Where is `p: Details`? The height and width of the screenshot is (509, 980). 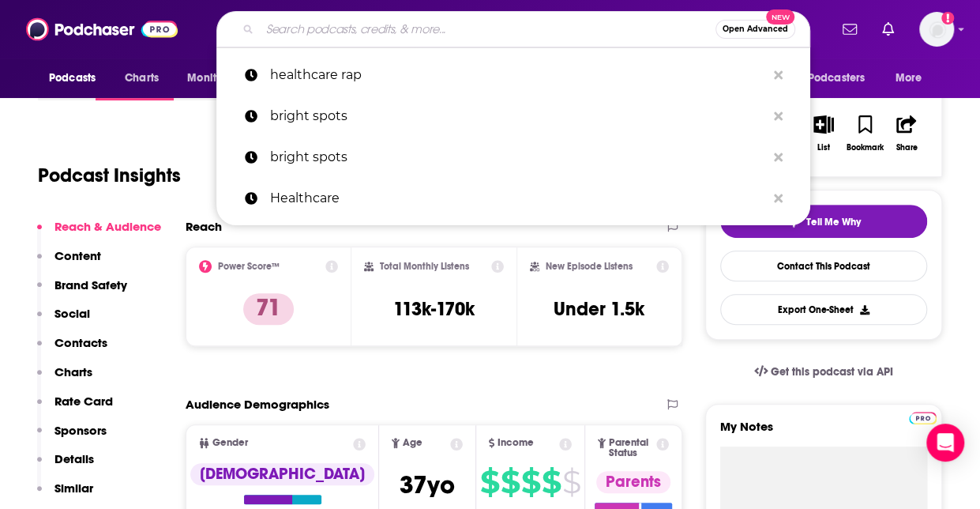 p: Details is located at coordinates (74, 458).